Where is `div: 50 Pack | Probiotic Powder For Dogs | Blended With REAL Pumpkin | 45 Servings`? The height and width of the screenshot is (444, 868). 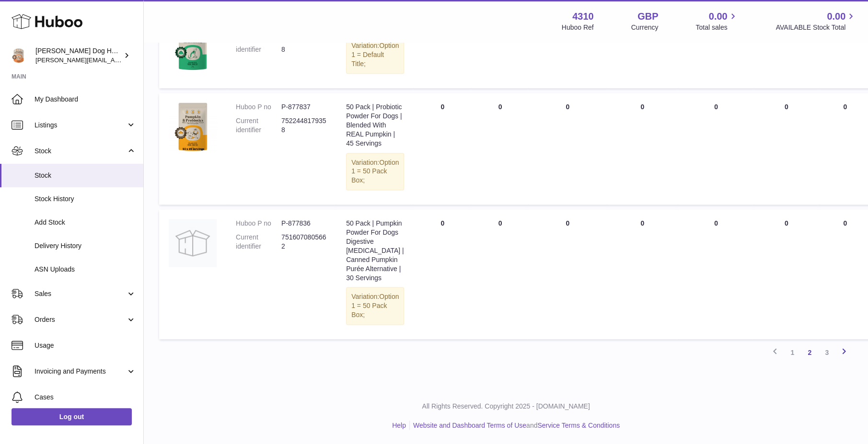
div: 50 Pack | Probiotic Powder For Dogs | Blended With REAL Pumpkin | 45 Servings is located at coordinates (375, 125).